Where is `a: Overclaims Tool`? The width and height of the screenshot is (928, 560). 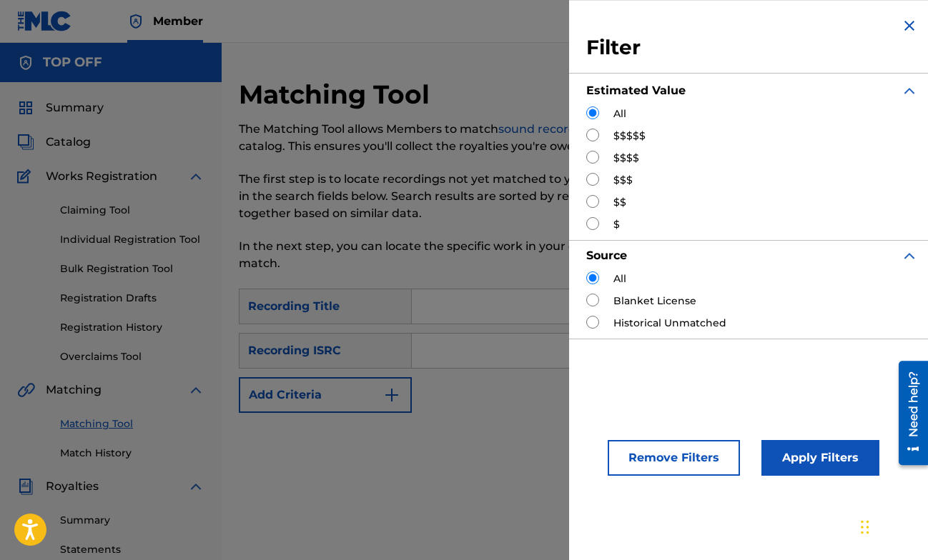 a: Overclaims Tool is located at coordinates (132, 356).